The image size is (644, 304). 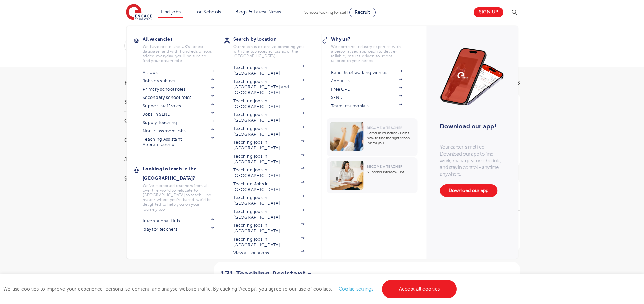 What do you see at coordinates (419, 289) in the screenshot?
I see `a: Accept all cookies` at bounding box center [419, 289].